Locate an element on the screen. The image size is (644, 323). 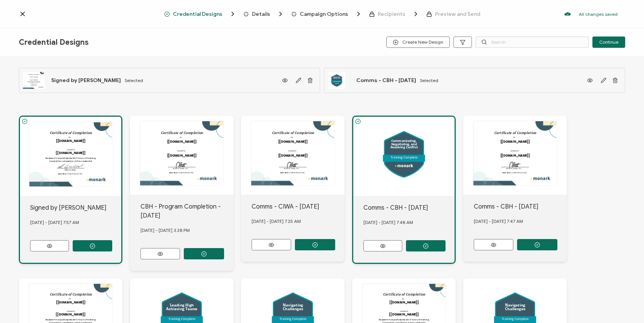
span: Create New Design is located at coordinates (418, 42).